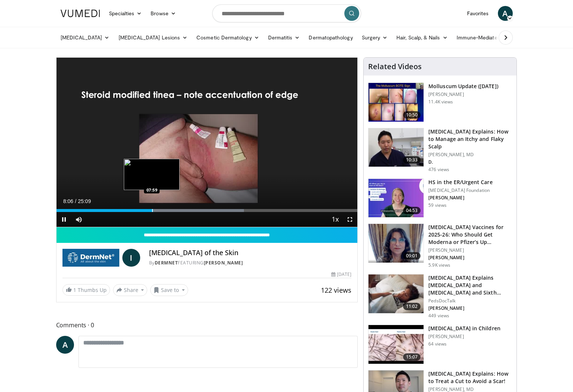 This screenshot has width=573, height=392. I want to click on img: 4e370bb1-17f0-4657-a42f-9b995da70d2f.png.150x105_q85_crop-smart_upscale.png, so click(396, 243).